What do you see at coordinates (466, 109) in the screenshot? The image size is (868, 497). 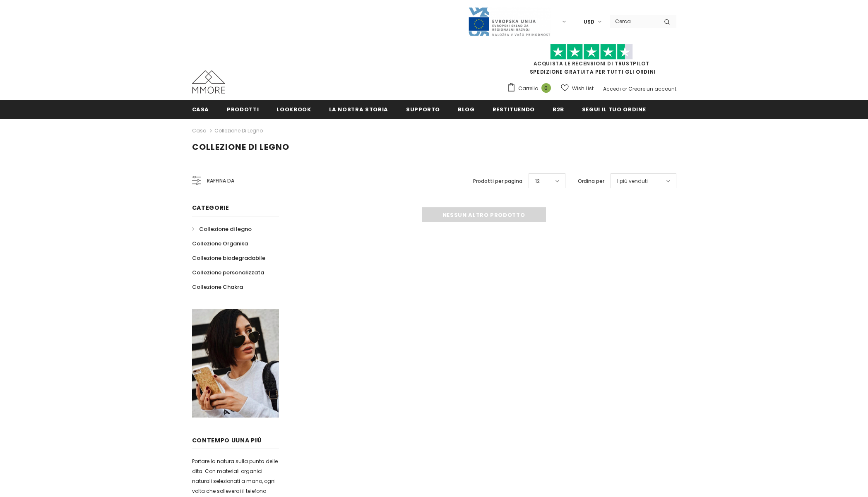 I see `a: Blog` at bounding box center [466, 109].